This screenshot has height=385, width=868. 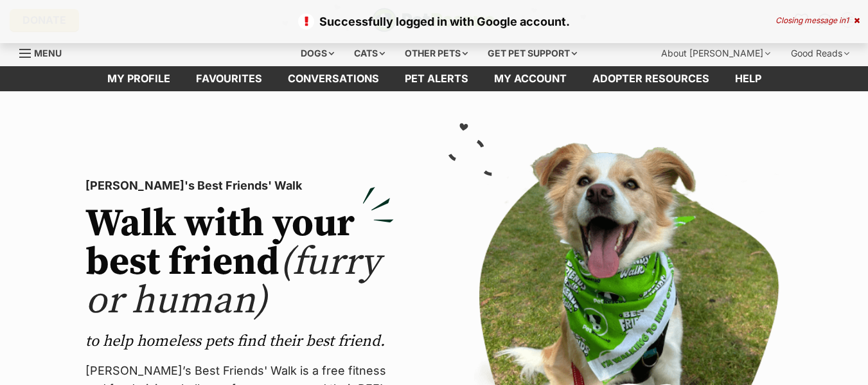 I want to click on a: Pet alerts, so click(x=436, y=78).